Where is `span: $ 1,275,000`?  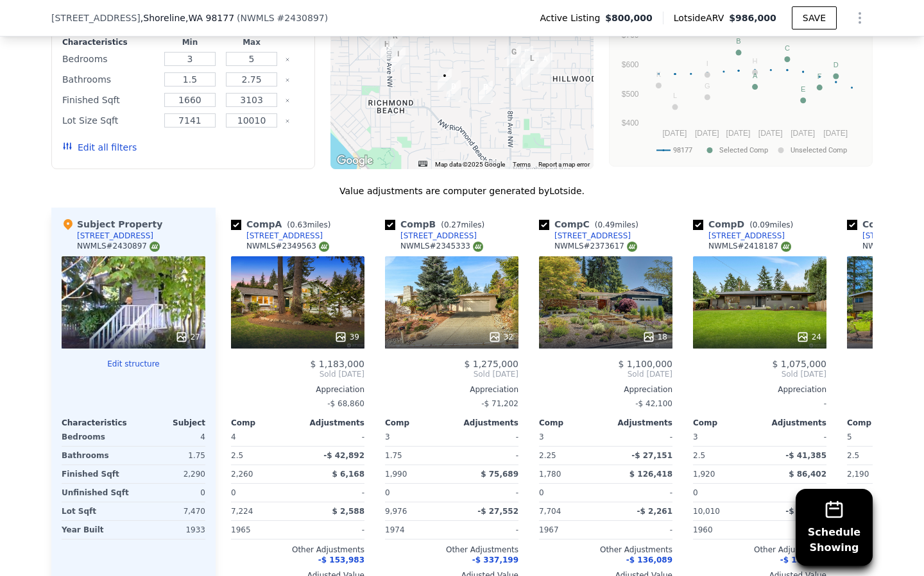 span: $ 1,275,000 is located at coordinates (490, 364).